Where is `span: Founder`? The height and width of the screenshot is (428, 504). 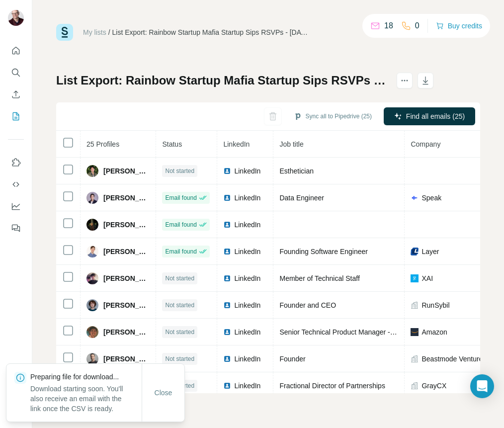 span: Founder is located at coordinates (292, 359).